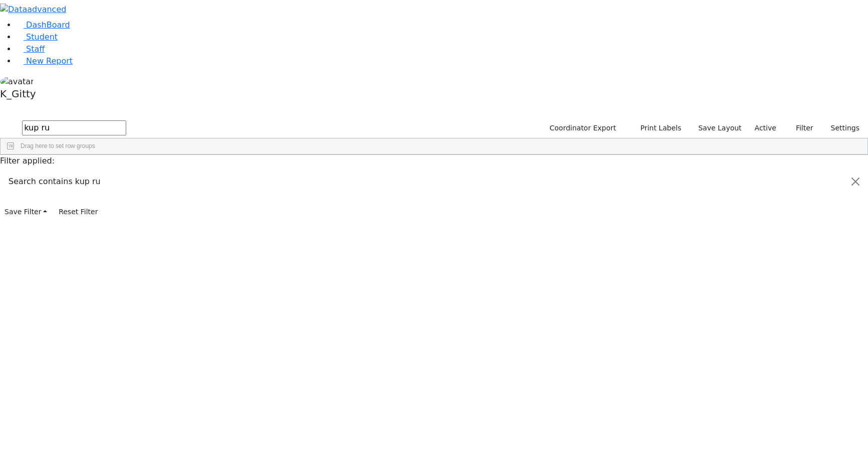 The image size is (868, 470). I want to click on button: Filter, so click(800, 128).